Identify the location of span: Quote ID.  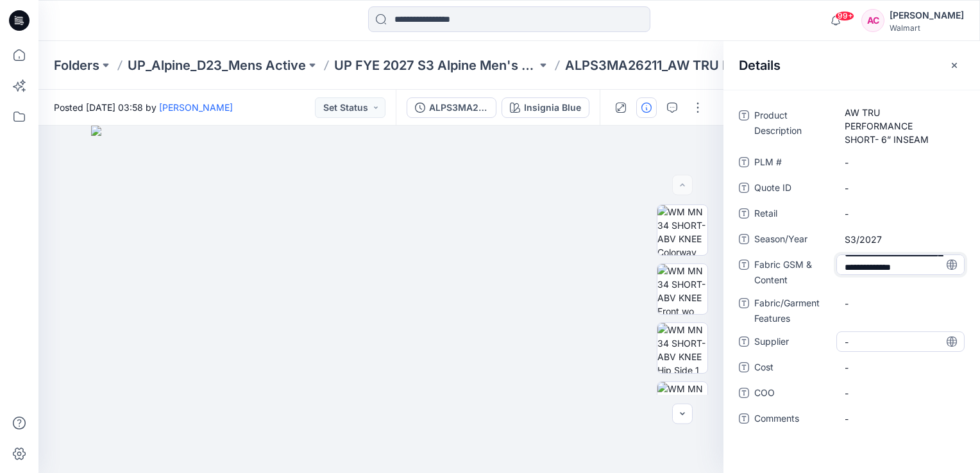
(793, 189).